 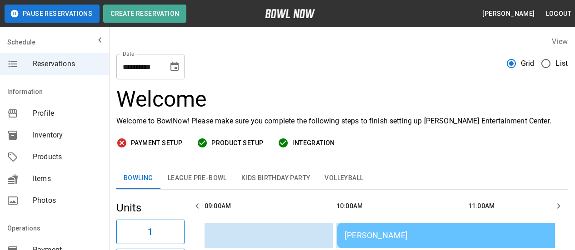 I want to click on span: Reservations, so click(x=67, y=64).